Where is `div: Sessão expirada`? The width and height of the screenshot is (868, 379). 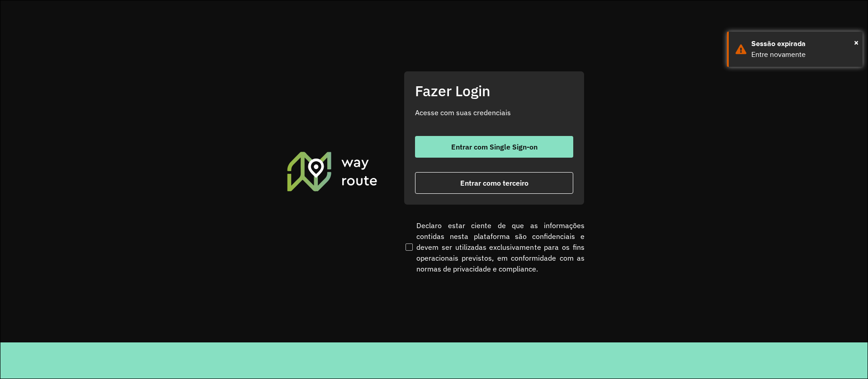
div: Sessão expirada is located at coordinates (803, 44).